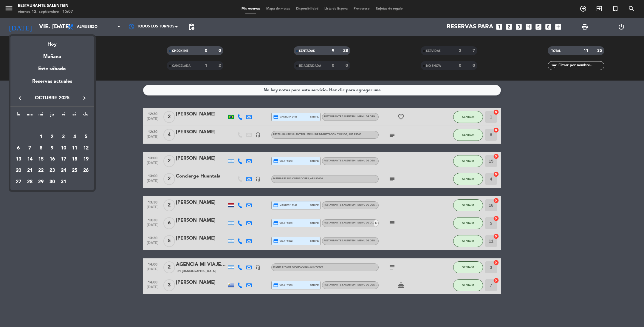  Describe the element at coordinates (86, 148) in the screenshot. I see `div: 12` at that location.